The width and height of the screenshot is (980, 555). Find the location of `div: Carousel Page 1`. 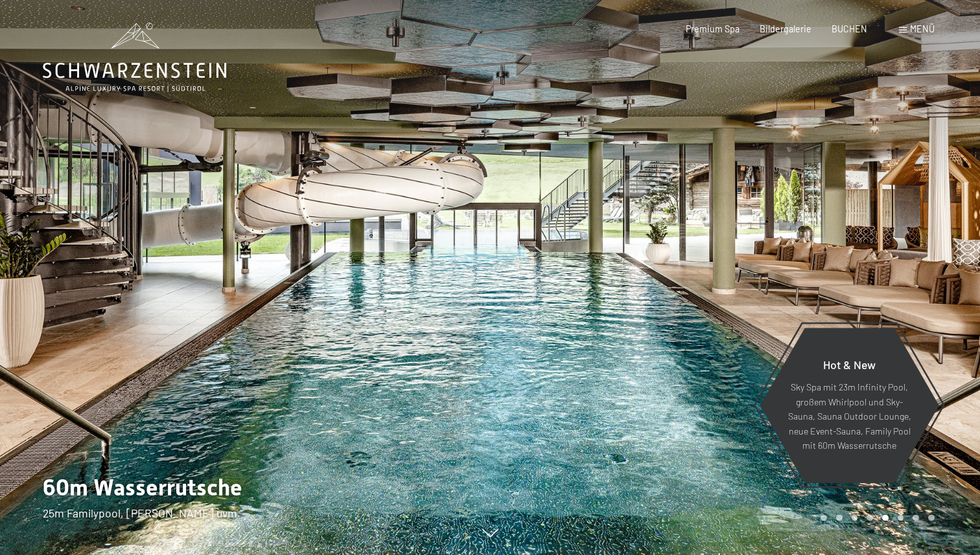

div: Carousel Page 1 is located at coordinates (824, 519).